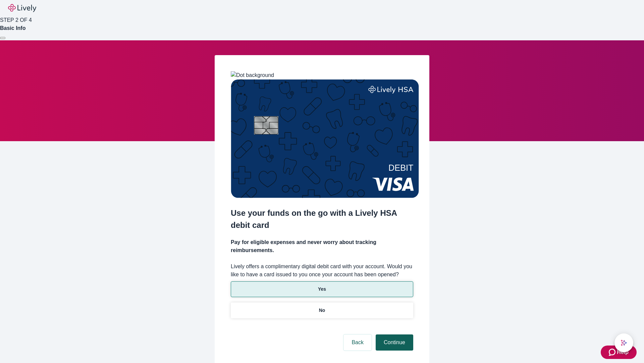 The width and height of the screenshot is (644, 363). I want to click on h4: Pay for eligible expenses and never worry about tracking reimbursements., so click(322, 246).